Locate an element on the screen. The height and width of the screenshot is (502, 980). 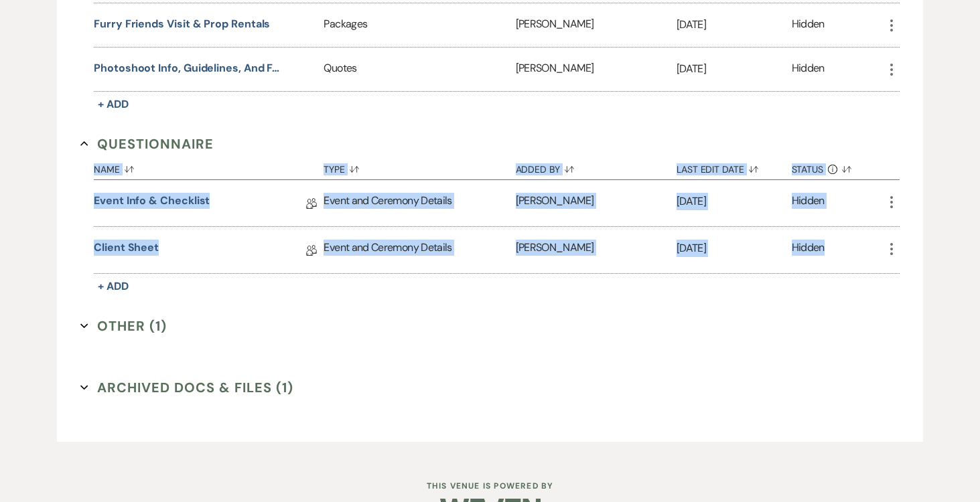
div: Quotes is located at coordinates (420, 69).